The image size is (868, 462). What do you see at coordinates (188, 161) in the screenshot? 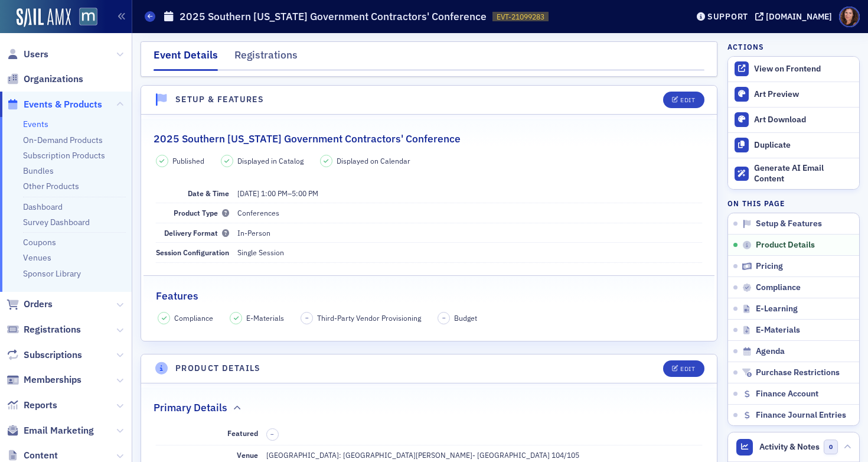
I see `span: Published` at bounding box center [188, 161].